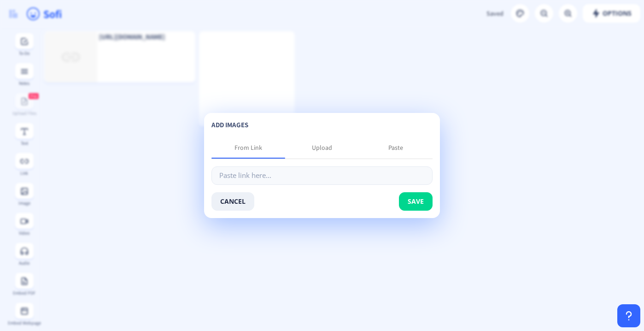 The height and width of the screenshot is (331, 644). What do you see at coordinates (415, 201) in the screenshot?
I see `button: save` at bounding box center [415, 201].